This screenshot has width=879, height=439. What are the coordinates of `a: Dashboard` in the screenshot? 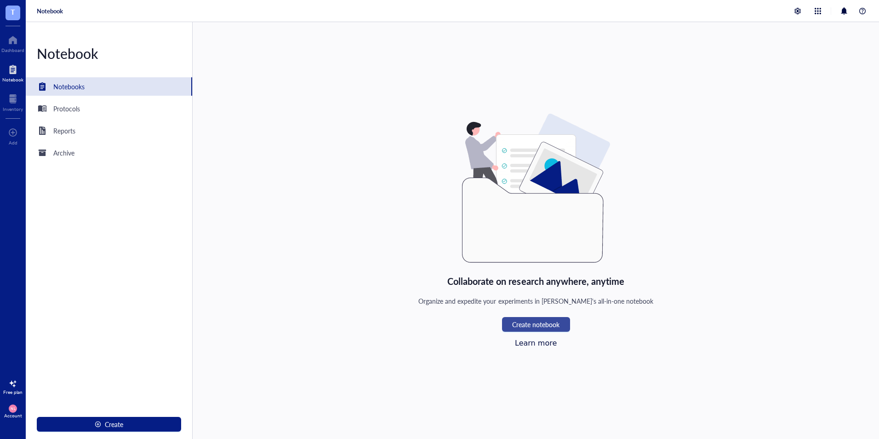 It's located at (13, 43).